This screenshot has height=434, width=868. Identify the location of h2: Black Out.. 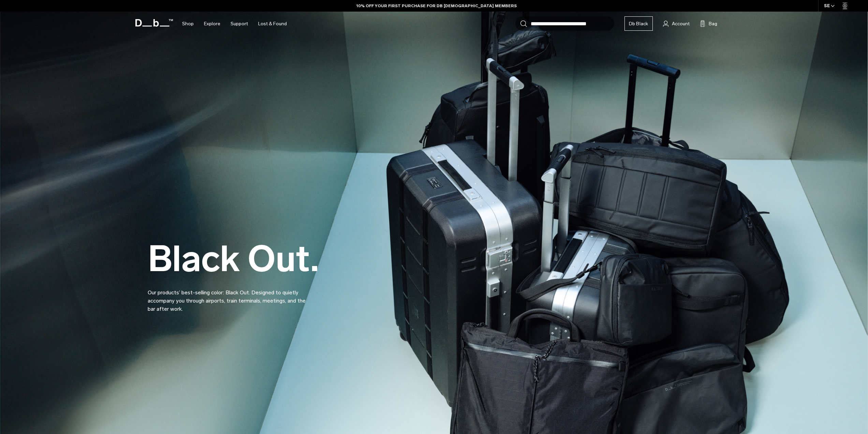
(233, 259).